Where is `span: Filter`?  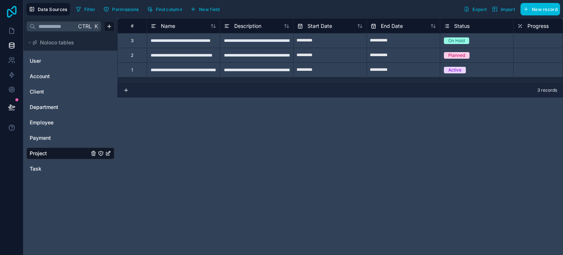
span: Filter is located at coordinates (90, 9).